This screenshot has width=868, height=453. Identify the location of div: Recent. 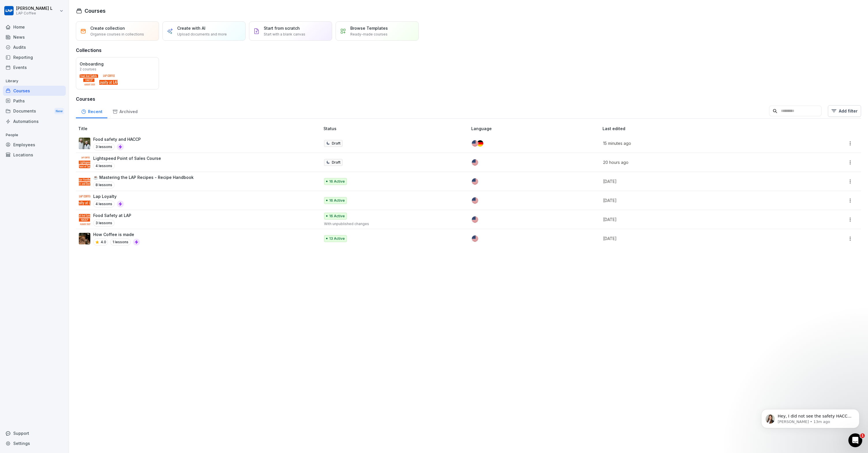
(91, 111).